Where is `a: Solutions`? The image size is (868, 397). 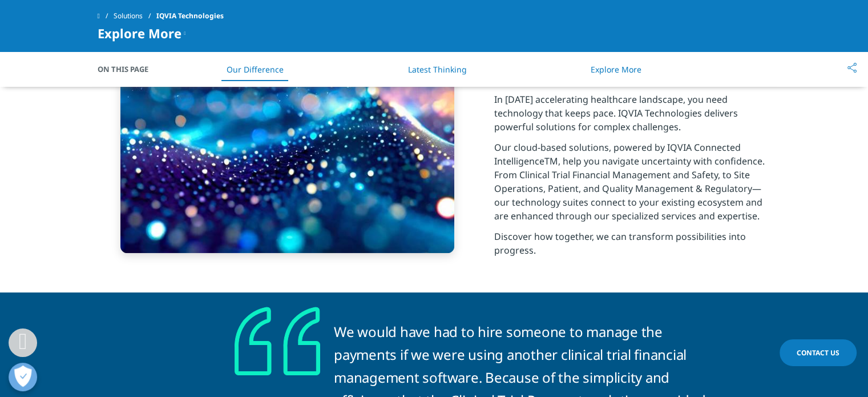
a: Solutions is located at coordinates (135, 16).